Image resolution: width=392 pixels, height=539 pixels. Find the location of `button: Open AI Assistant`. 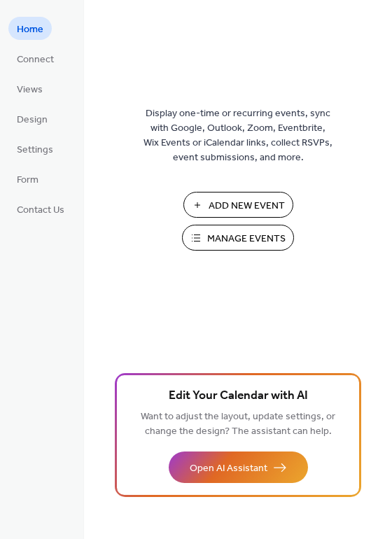

button: Open AI Assistant is located at coordinates (238, 466).